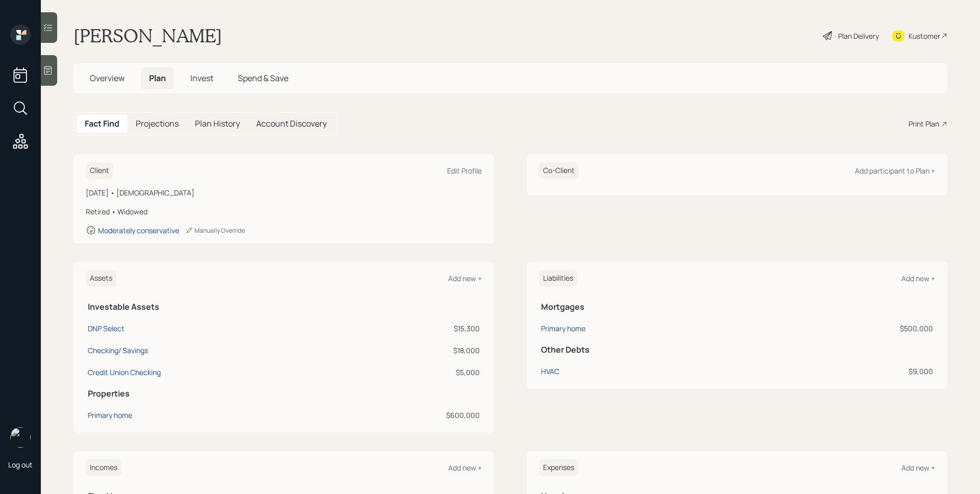  Describe the element at coordinates (849, 329) in the screenshot. I see `div: $500,000` at that location.